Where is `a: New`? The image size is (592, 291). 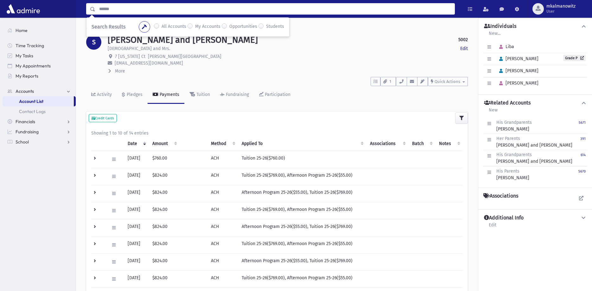
a: New is located at coordinates (493, 112).